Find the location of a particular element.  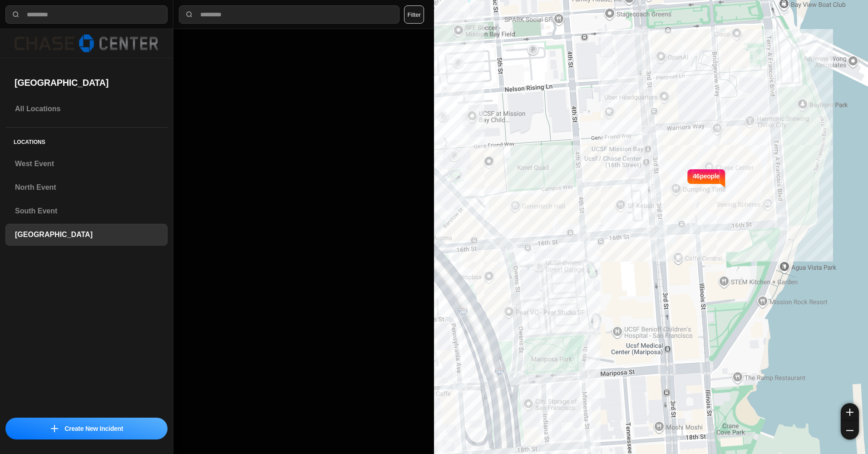

a: iconCreate New Incident is located at coordinates (87, 428).